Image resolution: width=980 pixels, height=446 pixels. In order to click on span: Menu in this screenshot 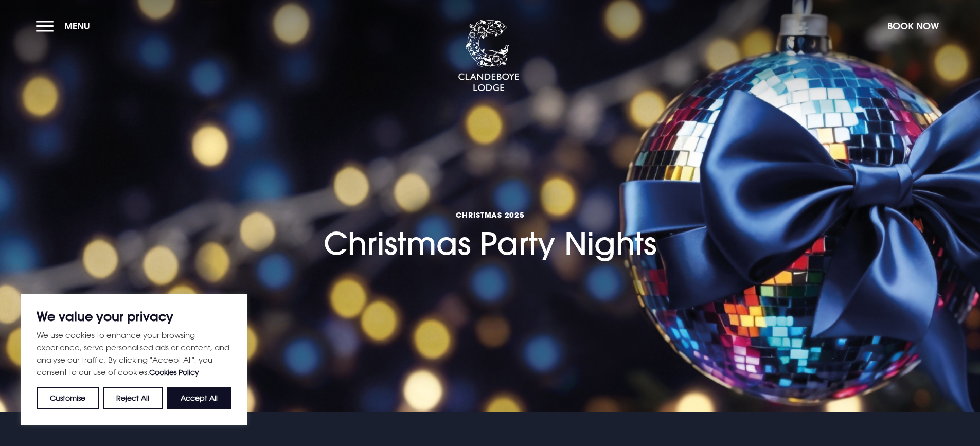, I will do `click(77, 26)`.